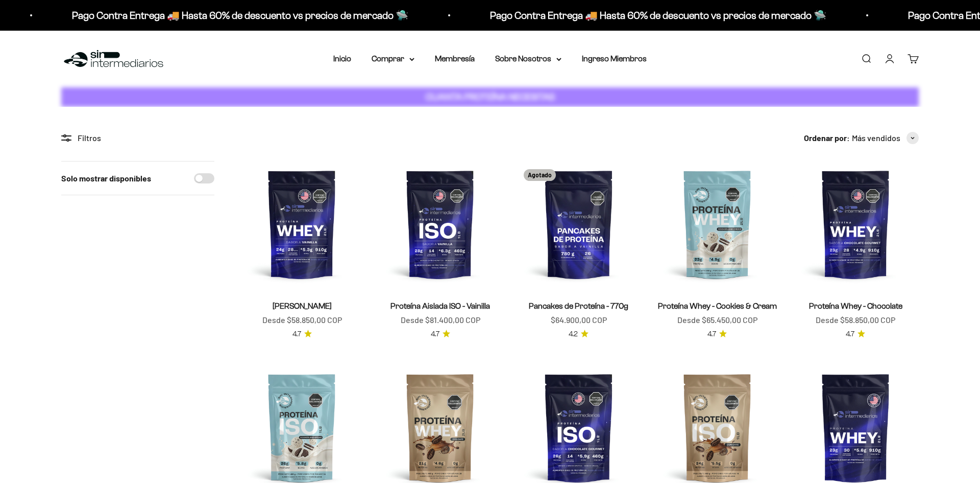  What do you see at coordinates (528, 58) in the screenshot?
I see `summary: Sobre Nosotros` at bounding box center [528, 58].